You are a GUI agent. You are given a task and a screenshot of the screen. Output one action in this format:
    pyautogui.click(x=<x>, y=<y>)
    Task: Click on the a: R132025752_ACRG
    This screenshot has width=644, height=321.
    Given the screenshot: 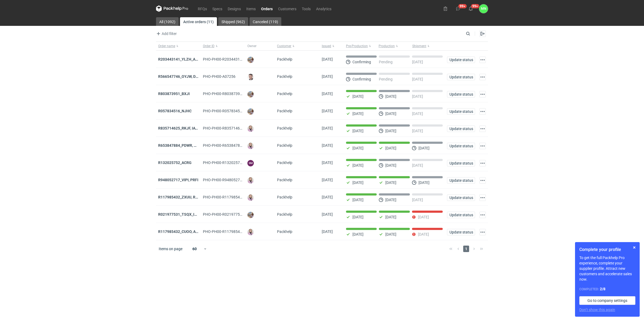 What is the action you would take?
    pyautogui.click(x=175, y=163)
    